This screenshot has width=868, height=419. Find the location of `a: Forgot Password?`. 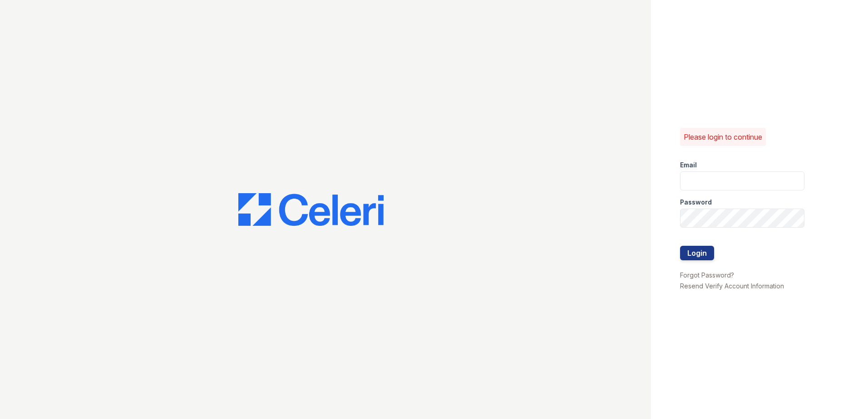

a: Forgot Password? is located at coordinates (707, 275).